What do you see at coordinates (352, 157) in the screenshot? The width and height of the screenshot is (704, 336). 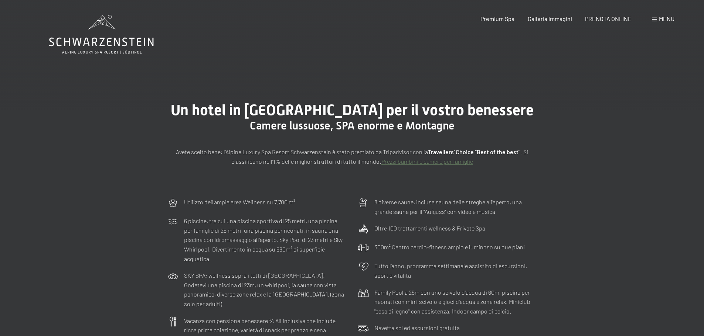 I see `p: Avete scelto bene: l’Alpine Luxury Spa Resort Schwarzenstein è stato premiato da Tripadvisor con ...` at bounding box center [352, 157].